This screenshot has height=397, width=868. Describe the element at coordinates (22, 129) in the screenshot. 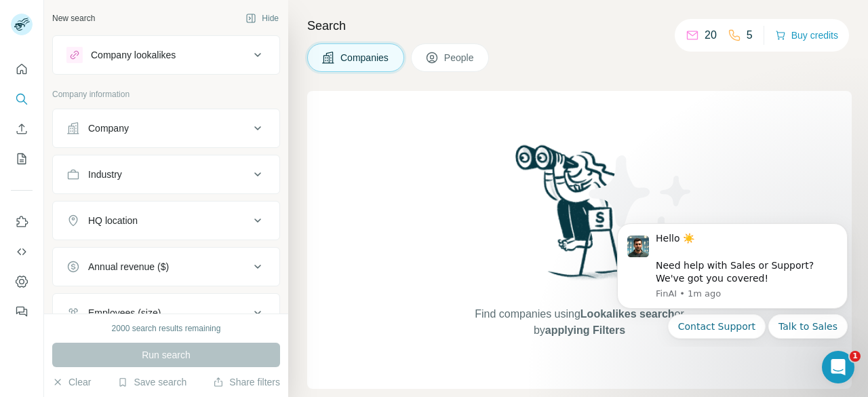

I see `button: Enrich CSV` at that location.